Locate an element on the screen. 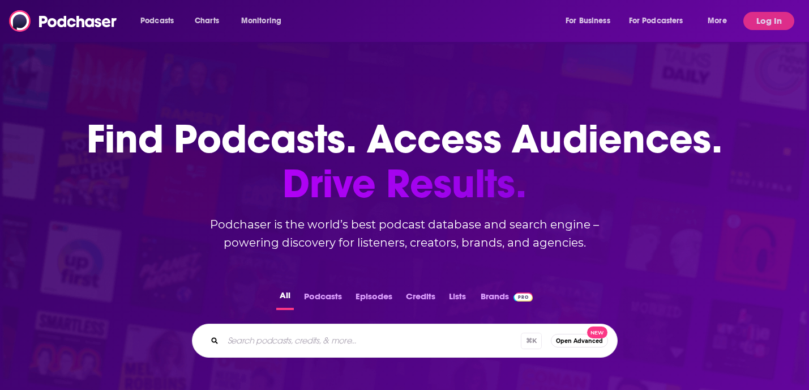  span: For Business is located at coordinates (588, 21).